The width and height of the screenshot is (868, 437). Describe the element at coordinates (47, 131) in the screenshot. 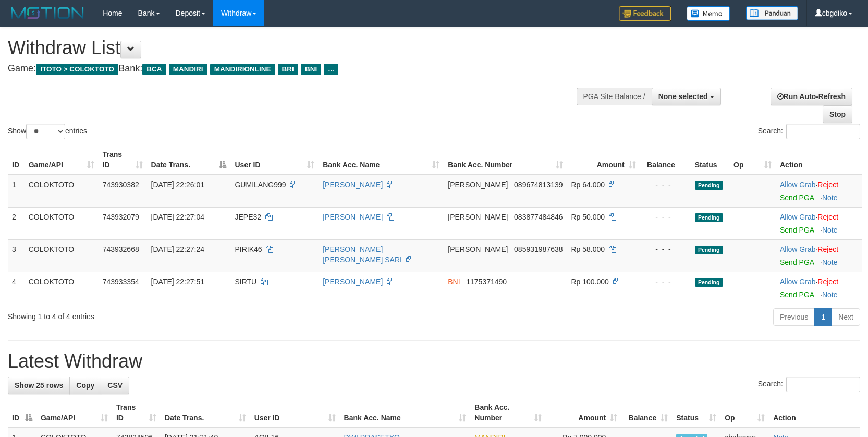

I see `label: Show entries` at that location.